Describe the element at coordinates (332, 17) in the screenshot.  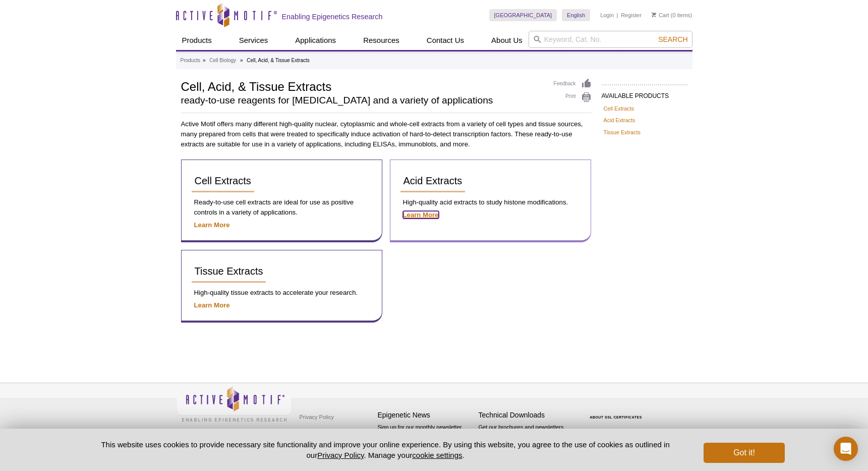
I see `h2: Enabling Epigenetics Research` at that location.